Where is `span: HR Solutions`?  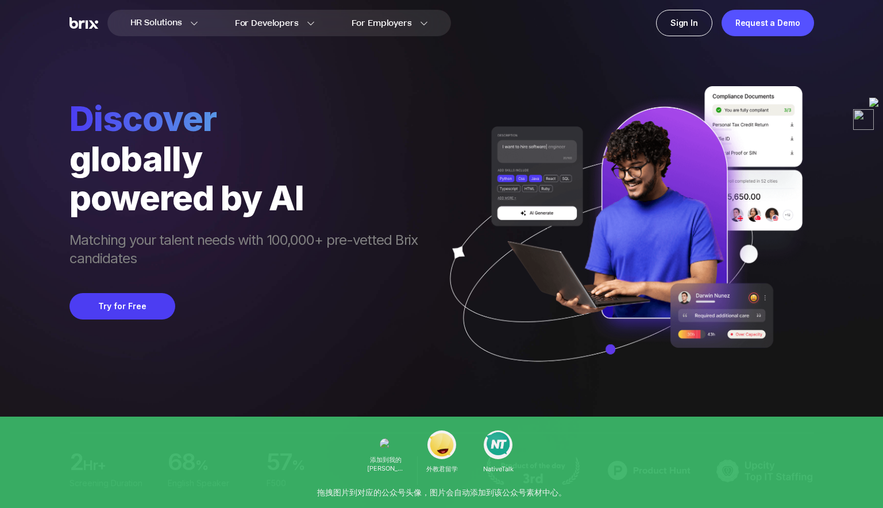 span: HR Solutions is located at coordinates (156, 23).